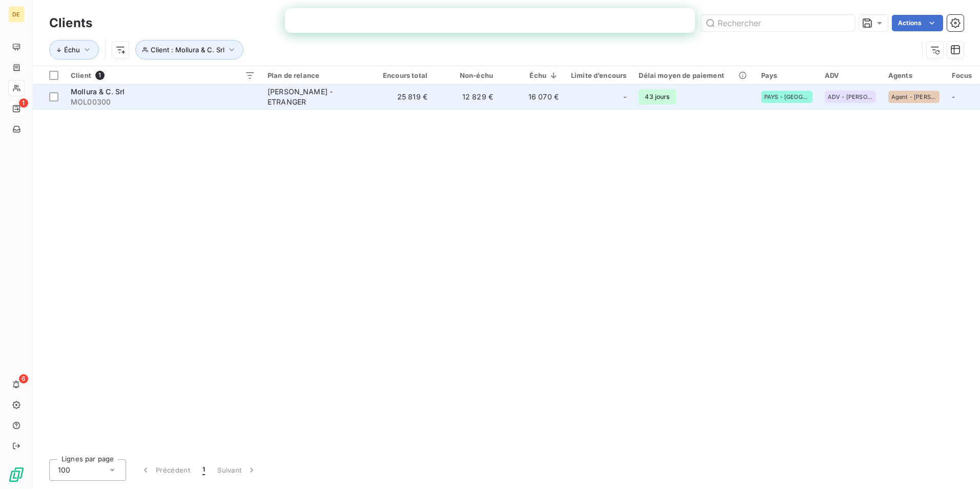  I want to click on div: ADV, so click(850, 75).